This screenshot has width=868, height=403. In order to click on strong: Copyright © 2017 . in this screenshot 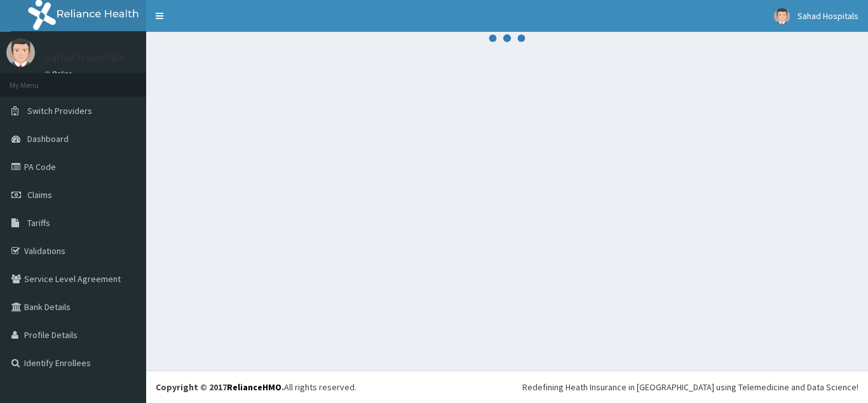, I will do `click(220, 387)`.